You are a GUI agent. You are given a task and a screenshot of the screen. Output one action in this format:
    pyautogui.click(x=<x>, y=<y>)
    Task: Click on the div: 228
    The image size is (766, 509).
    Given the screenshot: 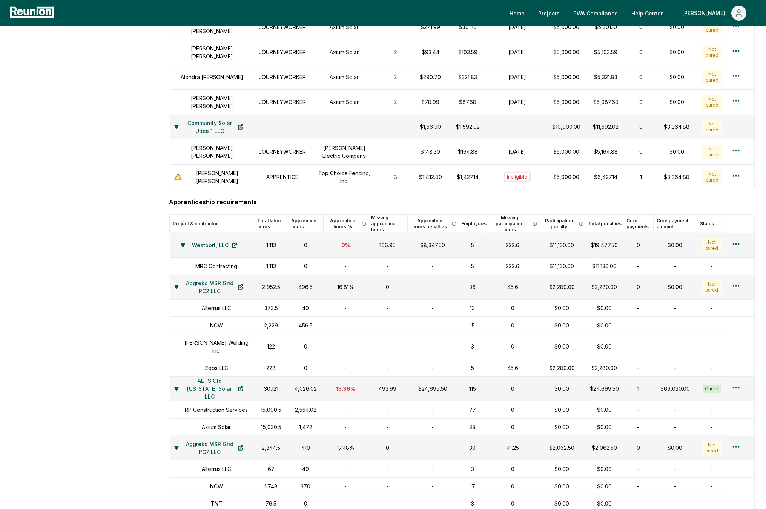 What is the action you would take?
    pyautogui.click(x=271, y=368)
    